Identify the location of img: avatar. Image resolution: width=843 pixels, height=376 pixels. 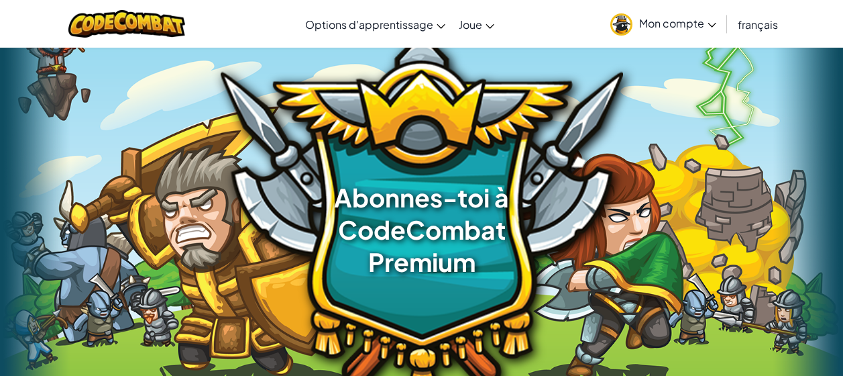
(621, 24).